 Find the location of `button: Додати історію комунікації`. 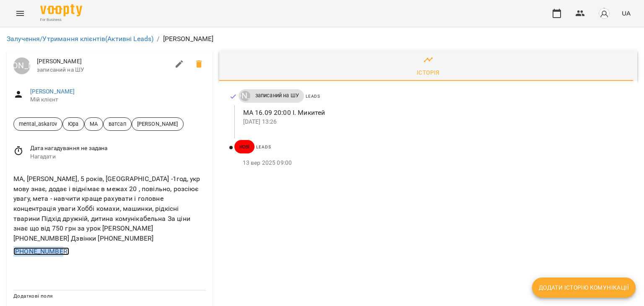

button: Додати історію комунікації is located at coordinates (584, 287).